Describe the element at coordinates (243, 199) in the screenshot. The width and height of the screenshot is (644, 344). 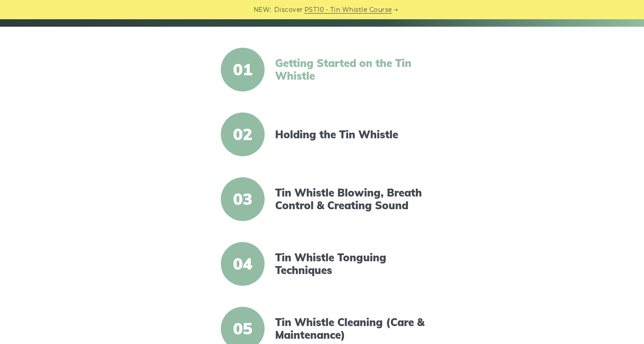
I see `span: 03` at that location.